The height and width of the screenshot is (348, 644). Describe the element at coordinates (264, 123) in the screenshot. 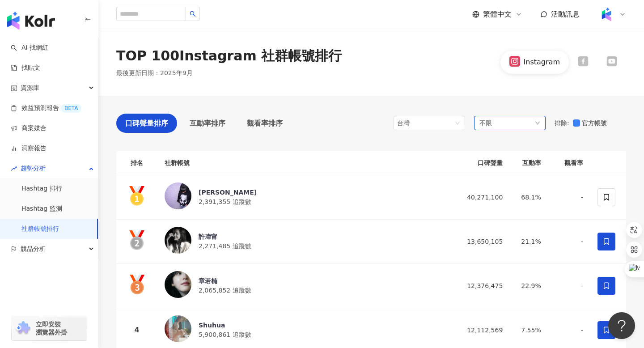

I see `span: 觀看率排序` at that location.